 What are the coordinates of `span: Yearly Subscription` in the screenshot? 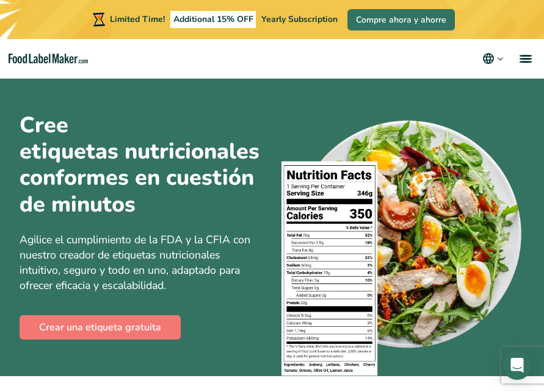 It's located at (299, 19).